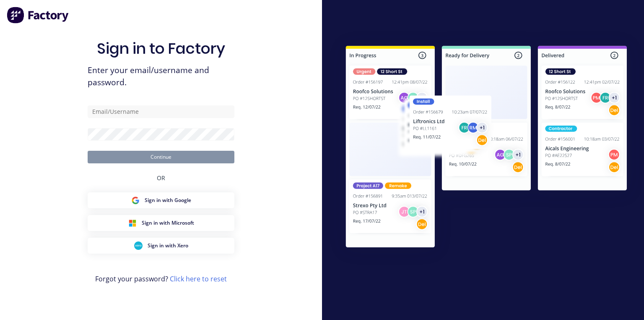 This screenshot has width=644, height=320. I want to click on h1: Sign in to Factory, so click(161, 48).